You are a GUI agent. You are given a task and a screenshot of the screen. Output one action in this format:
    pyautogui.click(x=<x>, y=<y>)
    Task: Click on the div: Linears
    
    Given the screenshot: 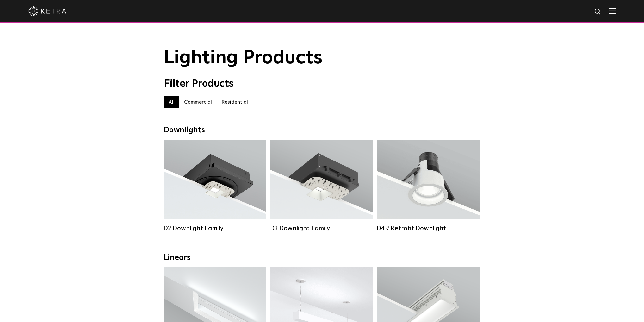 What is the action you would take?
    pyautogui.click(x=322, y=257)
    